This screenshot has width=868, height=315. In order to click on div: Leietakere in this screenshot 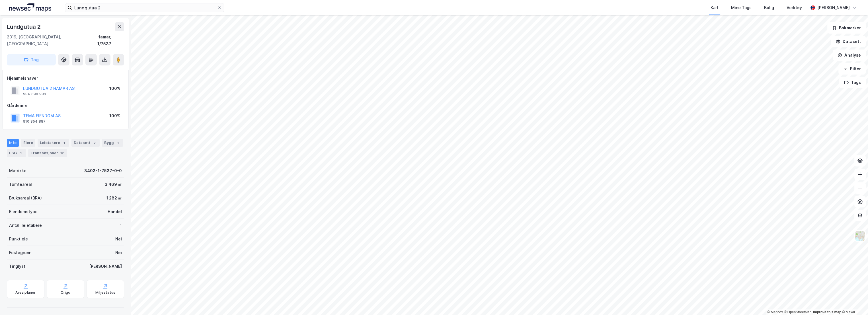, I will do `click(53, 143)`.